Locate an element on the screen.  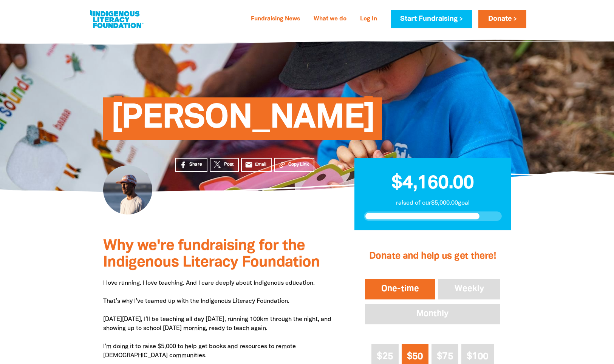
span: Why we're fundraising for the Indigenous Literacy Foundation is located at coordinates (211, 254).